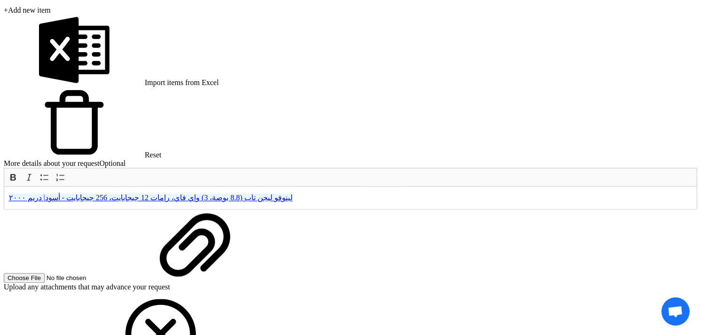 This screenshot has height=335, width=701. Describe the element at coordinates (351, 198) in the screenshot. I see `div: Rich Text Editor, main` at that location.